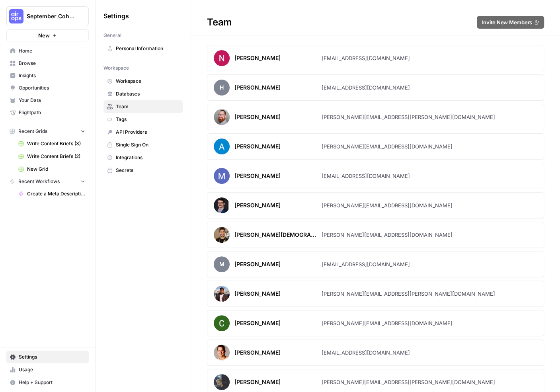  What do you see at coordinates (52, 88) in the screenshot?
I see `span: Opportunities` at bounding box center [52, 88].